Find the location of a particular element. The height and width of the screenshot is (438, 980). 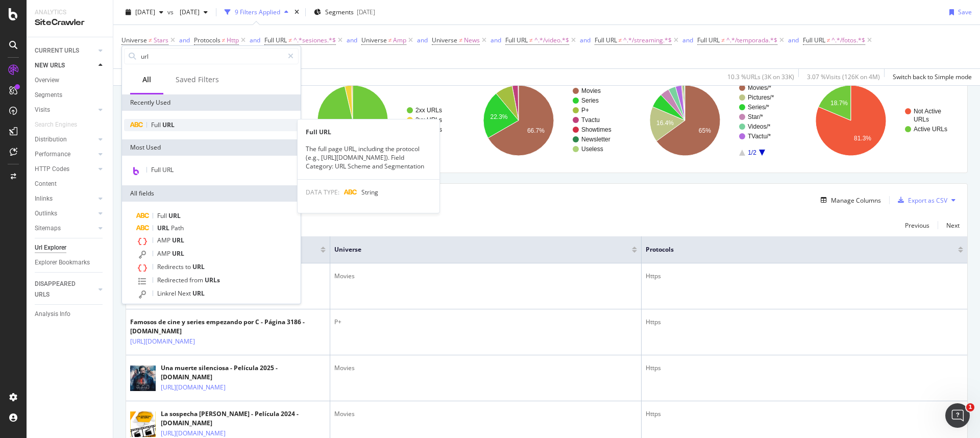

a: HTTP Codes is located at coordinates (65, 169).